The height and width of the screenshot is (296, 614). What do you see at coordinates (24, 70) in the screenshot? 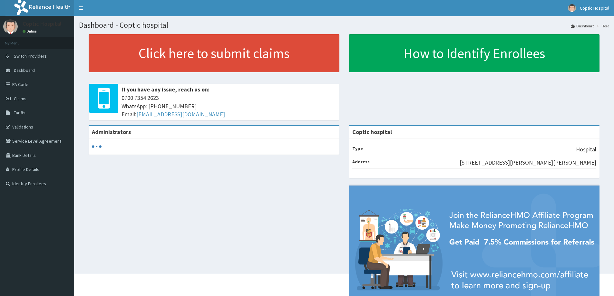
I see `span: Dashboard` at bounding box center [24, 70].